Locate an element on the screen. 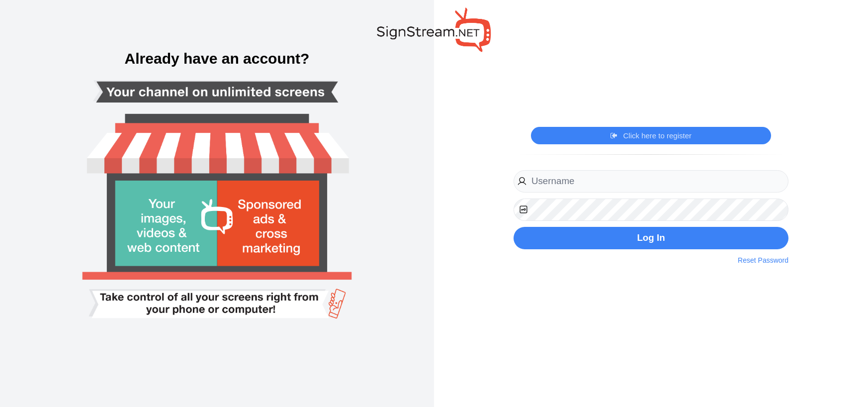 This screenshot has height=407, width=868. a: Reset Password is located at coordinates (763, 261).